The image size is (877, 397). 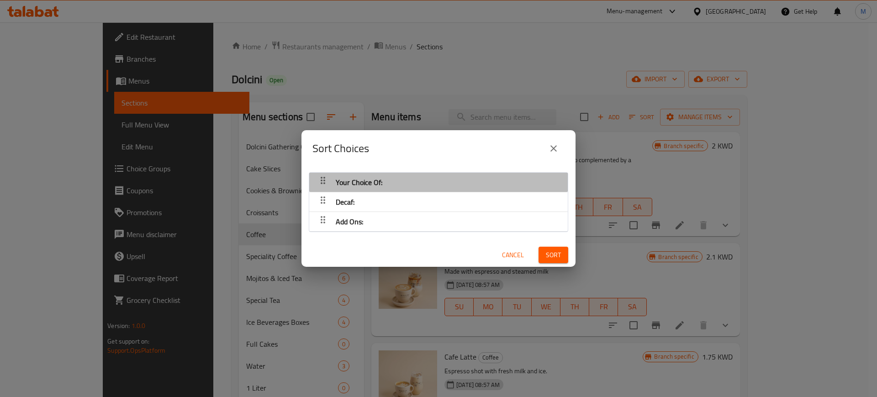 I want to click on button: Your Choice Of:, so click(x=439, y=182).